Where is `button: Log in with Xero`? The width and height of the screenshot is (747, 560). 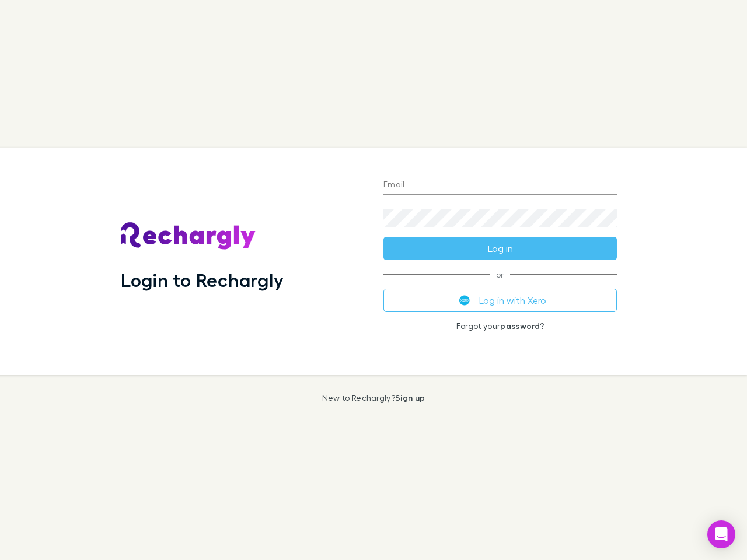
button: Log in with Xero is located at coordinates (500, 300).